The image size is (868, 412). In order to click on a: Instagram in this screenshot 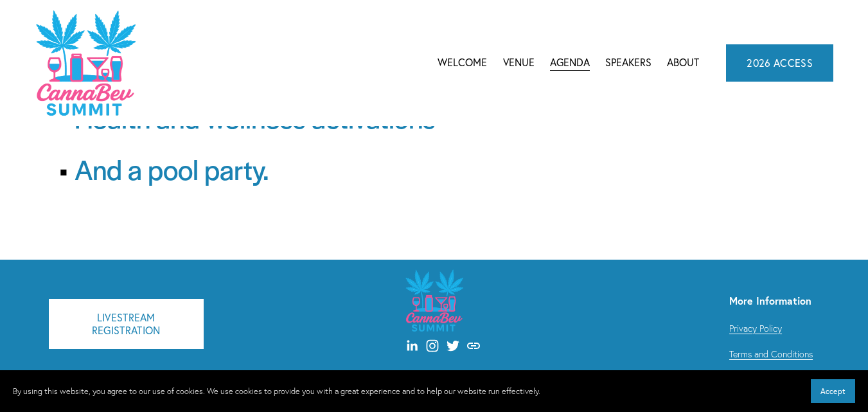, I will do `click(432, 346)`.